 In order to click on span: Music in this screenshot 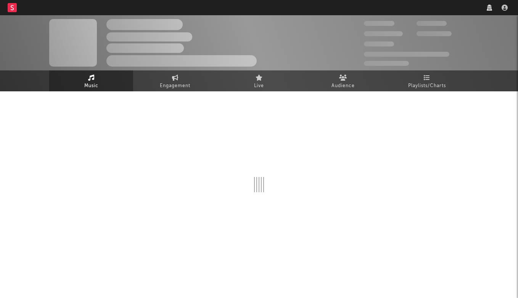, I will do `click(91, 86)`.